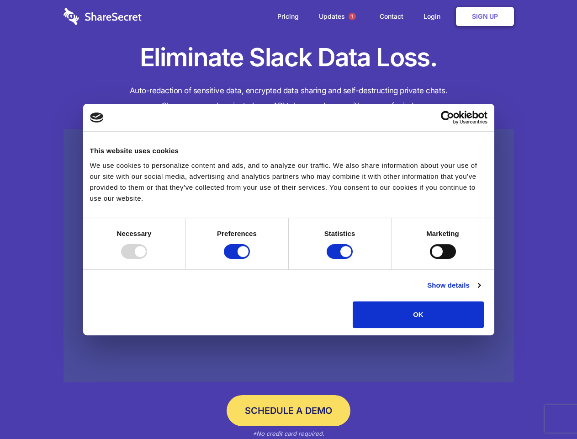 Image resolution: width=577 pixels, height=439 pixels. Describe the element at coordinates (447, 117) in the screenshot. I see `a: Usercentrics Cookiebot - opens in a new window` at that location.